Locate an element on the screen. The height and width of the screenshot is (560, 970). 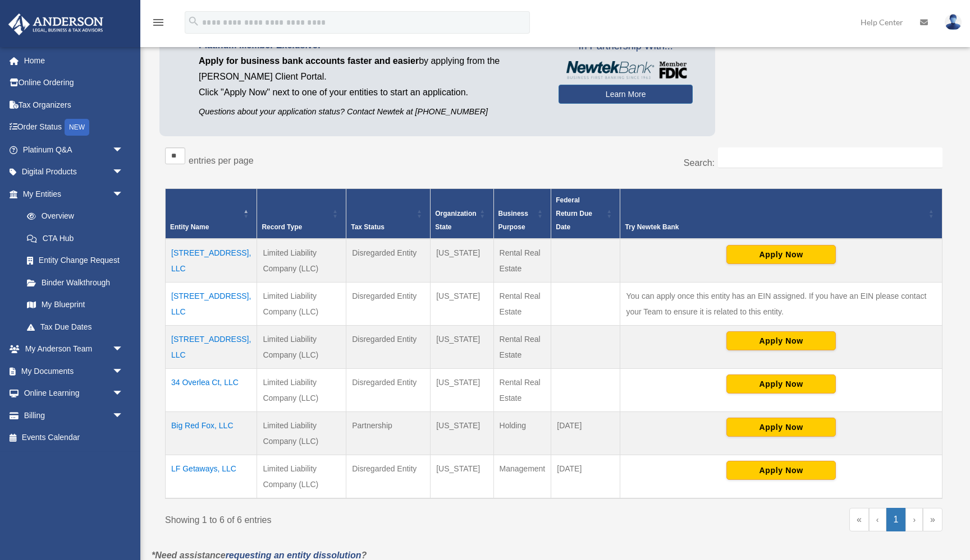
a: Digital Productsarrow_drop_down is located at coordinates (74, 172).